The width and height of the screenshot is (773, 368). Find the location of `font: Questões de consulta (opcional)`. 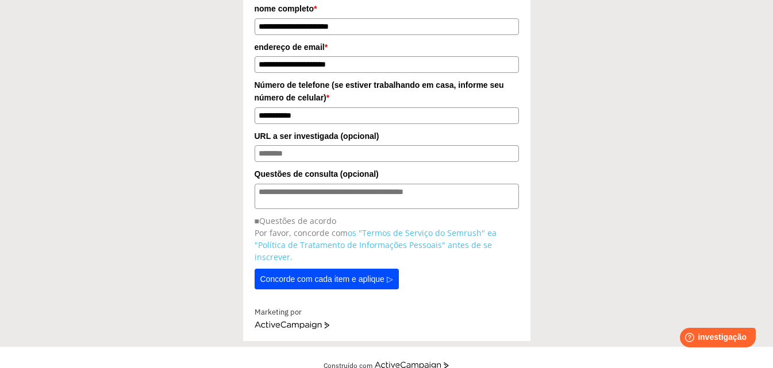

font: Questões de consulta (opcional) is located at coordinates (317, 174).